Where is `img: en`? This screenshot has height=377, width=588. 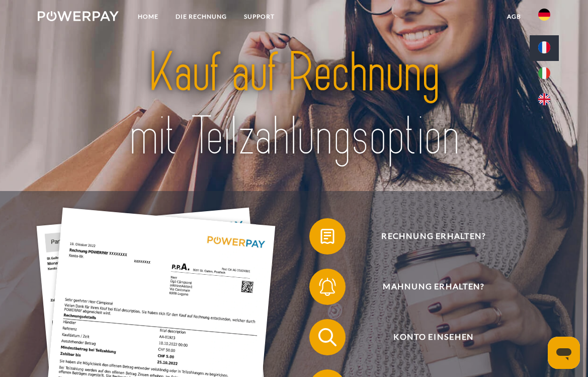 img: en is located at coordinates (545, 99).